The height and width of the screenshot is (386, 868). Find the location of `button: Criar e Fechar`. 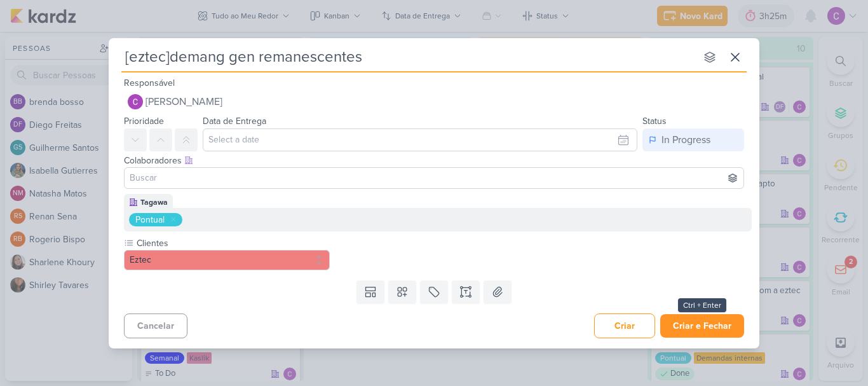

button: Criar e Fechar is located at coordinates (703, 325).